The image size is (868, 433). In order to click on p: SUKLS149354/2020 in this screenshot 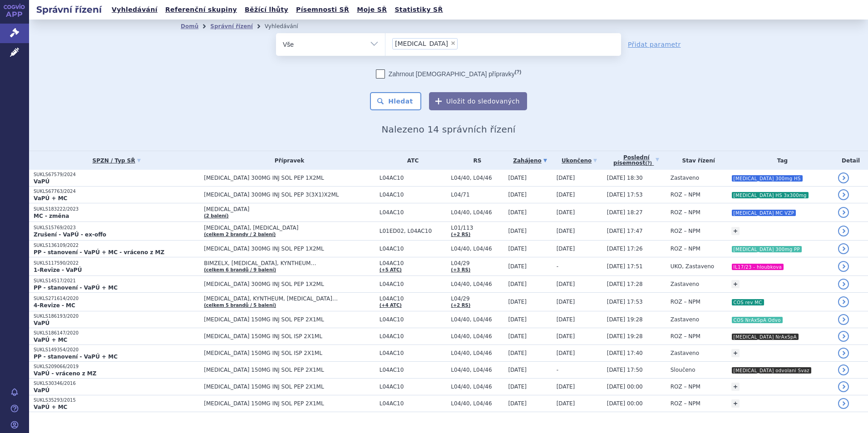, I will do `click(116, 350)`.